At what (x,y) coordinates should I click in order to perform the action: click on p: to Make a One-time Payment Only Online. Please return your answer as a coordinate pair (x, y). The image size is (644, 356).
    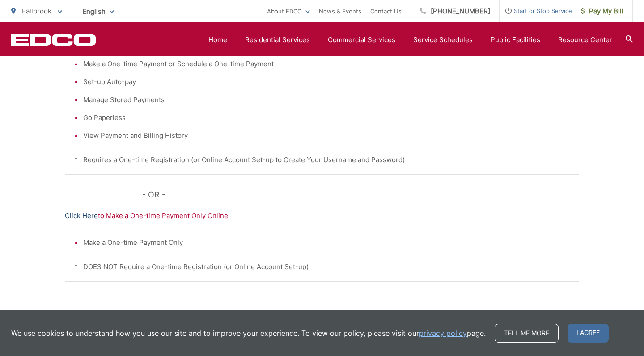
    Looking at the image, I should click on (322, 216).